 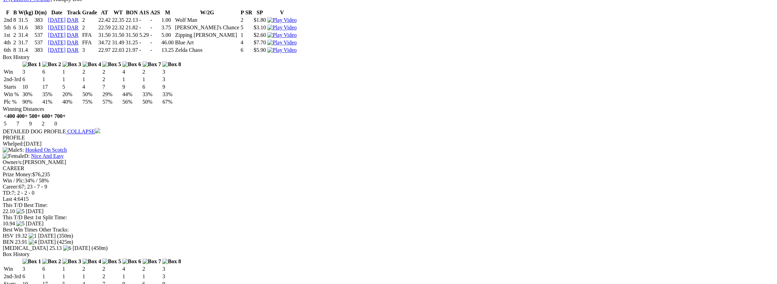 What do you see at coordinates (132, 50) in the screenshot?
I see `td: 21.97` at bounding box center [132, 50].